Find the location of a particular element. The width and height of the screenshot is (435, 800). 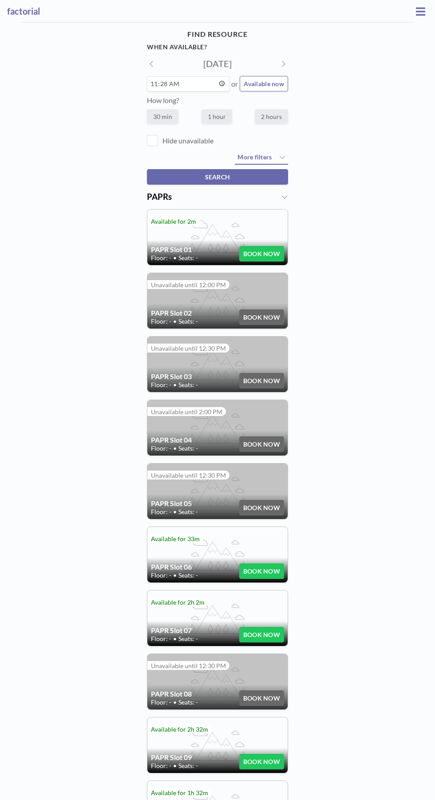

h4: PAPR Slot 02 is located at coordinates (195, 313).